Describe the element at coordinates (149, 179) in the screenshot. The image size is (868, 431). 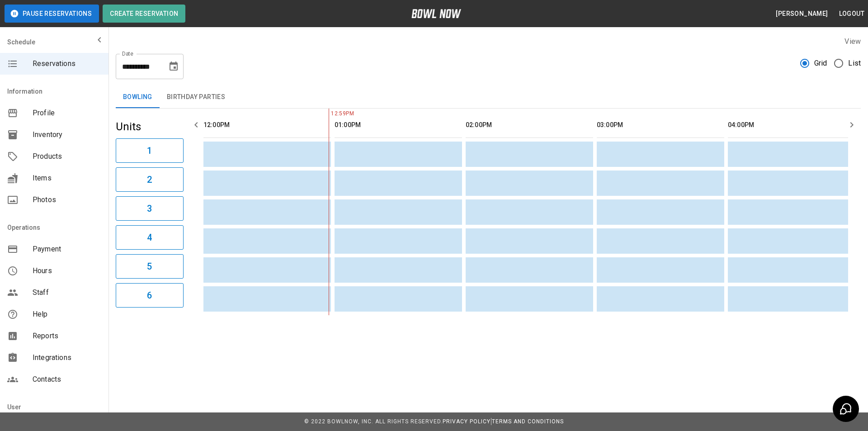
I see `button: 2` at that location.